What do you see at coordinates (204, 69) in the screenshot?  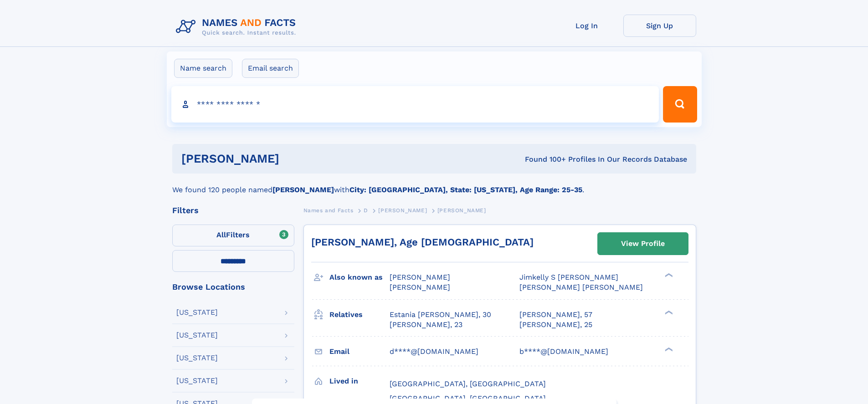 I see `label: Name search` at bounding box center [204, 69].